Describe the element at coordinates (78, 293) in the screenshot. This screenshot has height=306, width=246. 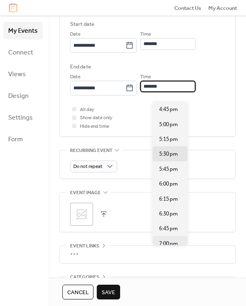
I see `span: Cancel` at that location.